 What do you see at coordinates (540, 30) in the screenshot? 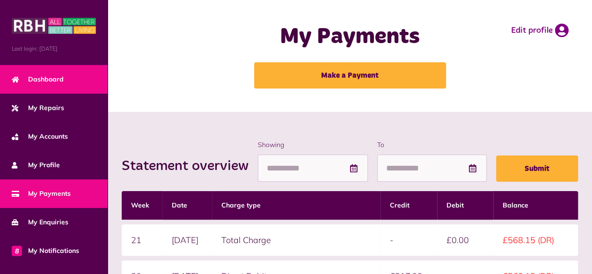
I see `a: Edit profile` at bounding box center [540, 30].